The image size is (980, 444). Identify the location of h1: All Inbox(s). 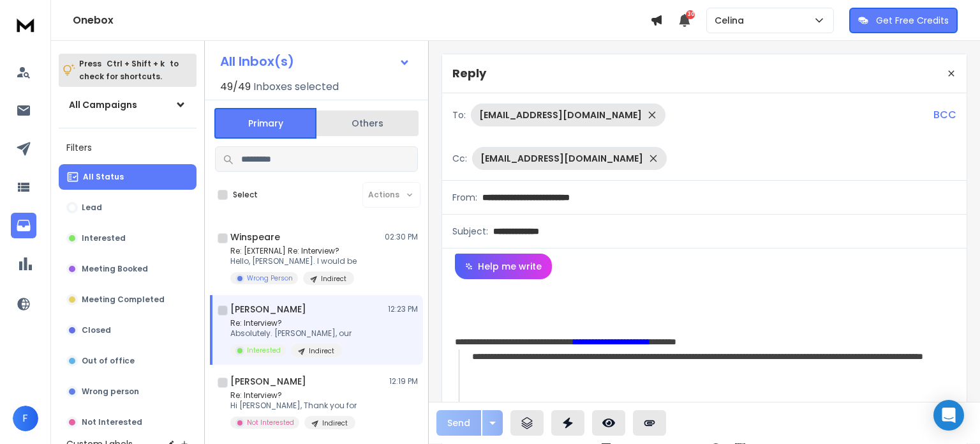
(257, 61).